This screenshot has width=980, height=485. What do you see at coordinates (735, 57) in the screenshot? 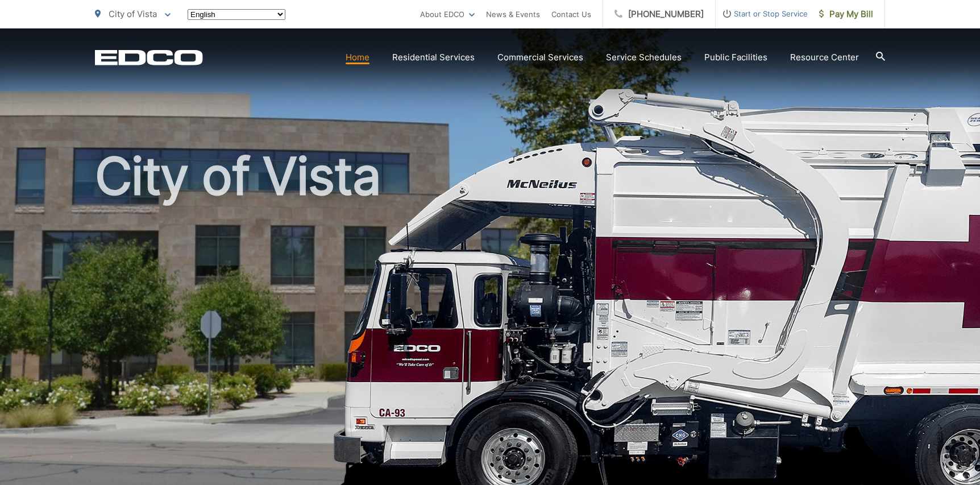
I see `a: Public Facilities` at bounding box center [735, 57].